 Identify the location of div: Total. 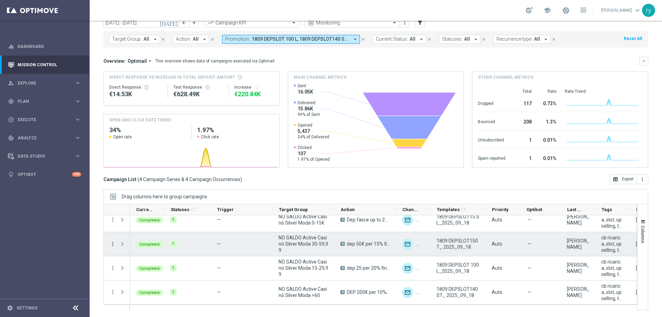
(523, 91).